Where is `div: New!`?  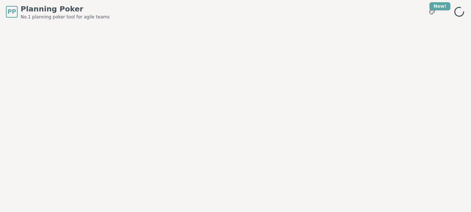 div: New! is located at coordinates (440, 6).